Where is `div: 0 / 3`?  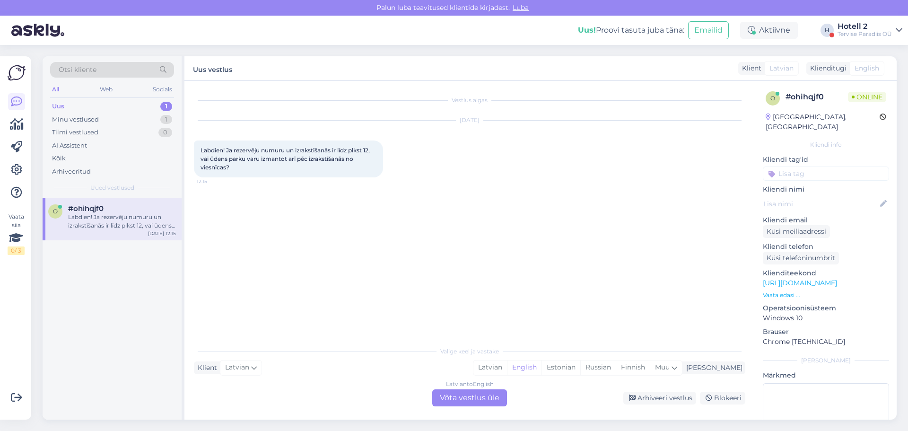
div: 0 / 3 is located at coordinates (16, 251).